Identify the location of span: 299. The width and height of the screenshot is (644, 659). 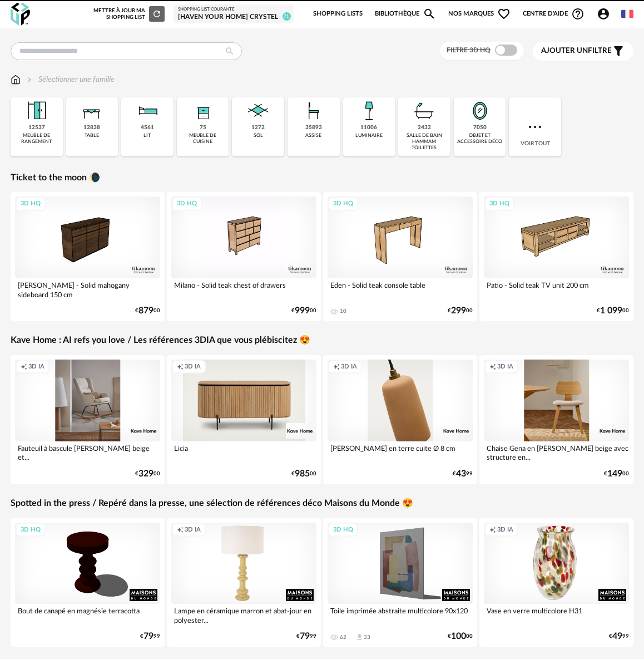
(458, 311).